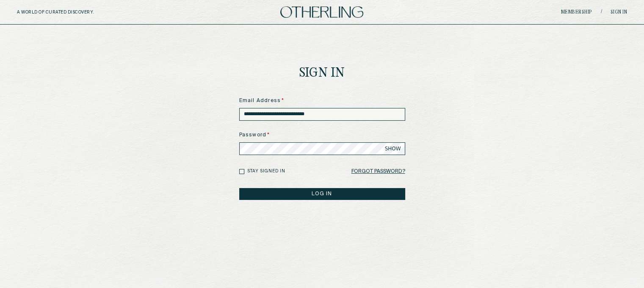 Image resolution: width=644 pixels, height=288 pixels. Describe the element at coordinates (74, 12) in the screenshot. I see `h5: A WORLD OF CURATED DISCOVERY.` at that location.